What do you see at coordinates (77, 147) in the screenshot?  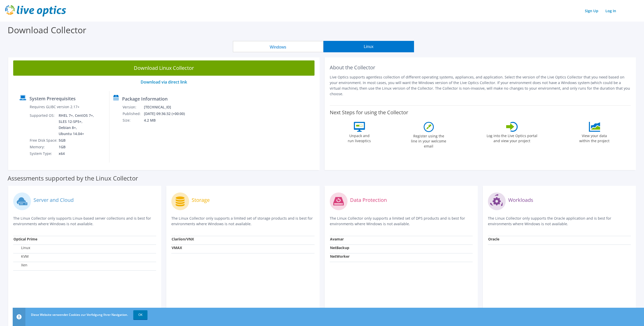 I see `td: 1GB` at bounding box center [77, 147].